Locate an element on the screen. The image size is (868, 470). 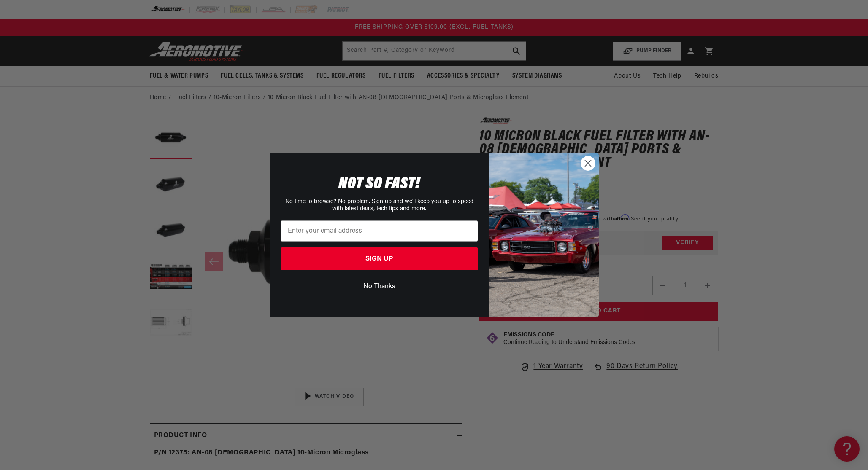
span: NOT SO FAST! is located at coordinates (379, 184).